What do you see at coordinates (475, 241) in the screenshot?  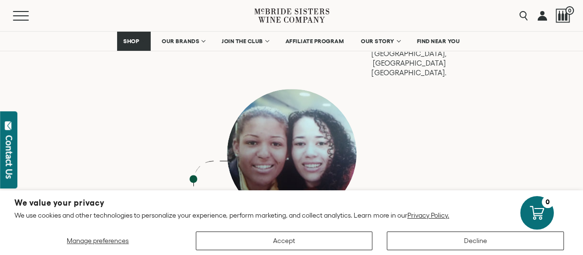 I see `button: Decline` at bounding box center [475, 241].